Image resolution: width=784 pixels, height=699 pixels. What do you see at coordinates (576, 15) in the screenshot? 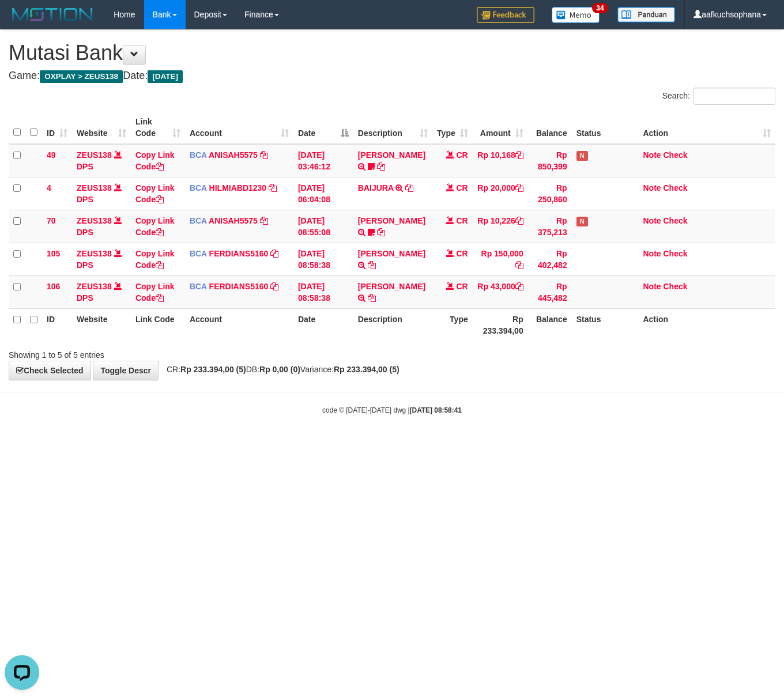
I see `img: Button%20Memo.svg` at bounding box center [576, 15].